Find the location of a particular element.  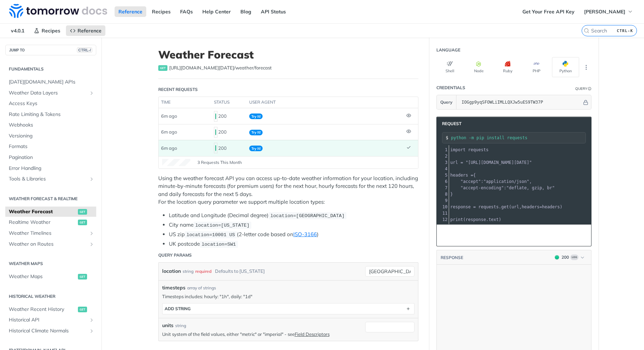

a: Historical Climate NormalsShow subpages for Historical Climate Normals is located at coordinates (51, 331).